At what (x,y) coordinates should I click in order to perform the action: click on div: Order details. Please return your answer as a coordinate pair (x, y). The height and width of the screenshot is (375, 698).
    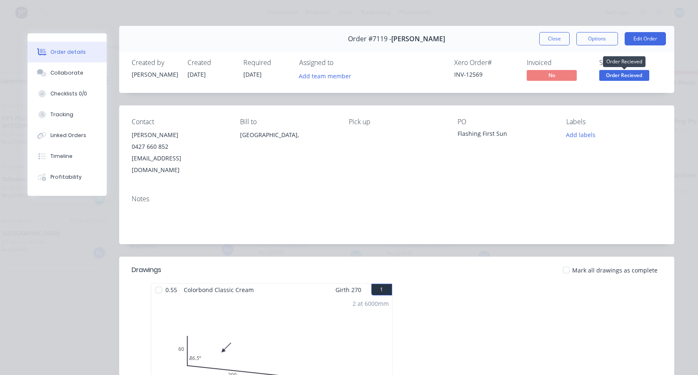
    Looking at the image, I should click on (68, 52).